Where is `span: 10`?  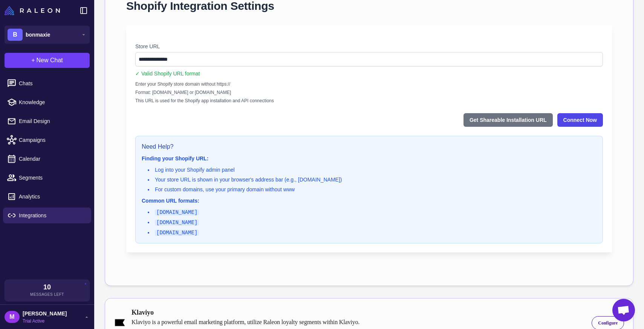 span: 10 is located at coordinates (47, 287).